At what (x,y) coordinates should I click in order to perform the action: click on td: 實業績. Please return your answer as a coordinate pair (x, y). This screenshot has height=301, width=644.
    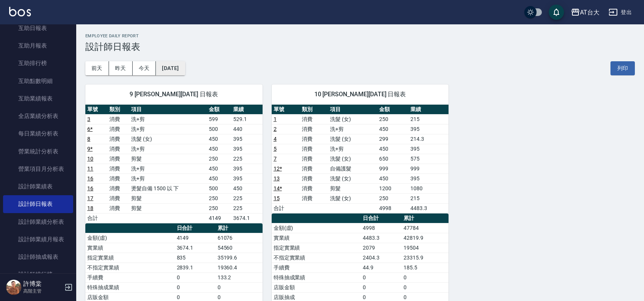
    Looking at the image, I should click on (317, 238).